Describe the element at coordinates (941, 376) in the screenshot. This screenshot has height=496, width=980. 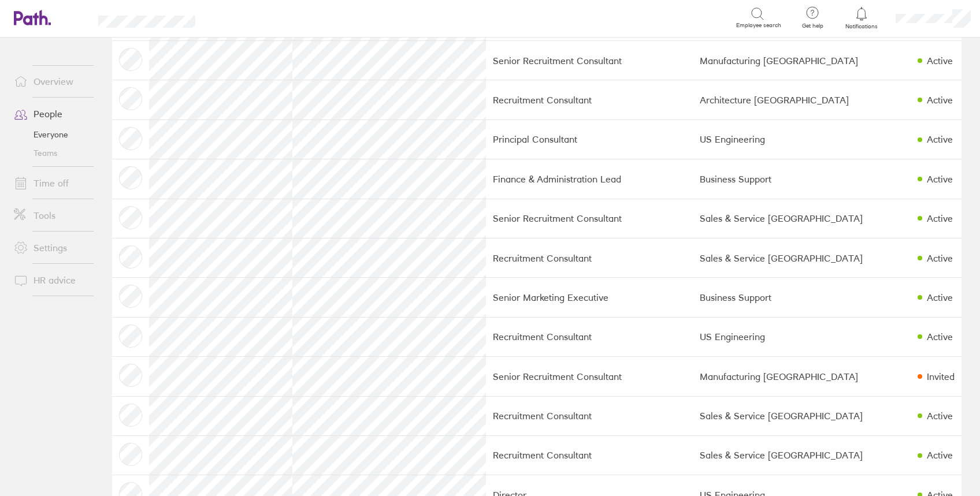
I see `div: Invited` at that location.